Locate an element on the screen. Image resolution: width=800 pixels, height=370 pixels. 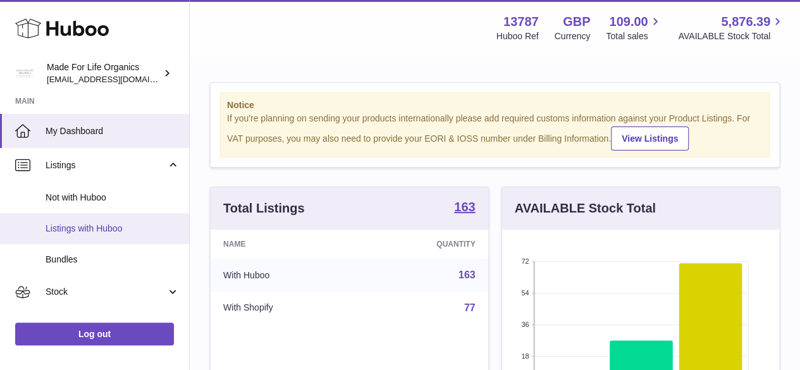
span: AVAILABLE Stock Total is located at coordinates (731, 36).